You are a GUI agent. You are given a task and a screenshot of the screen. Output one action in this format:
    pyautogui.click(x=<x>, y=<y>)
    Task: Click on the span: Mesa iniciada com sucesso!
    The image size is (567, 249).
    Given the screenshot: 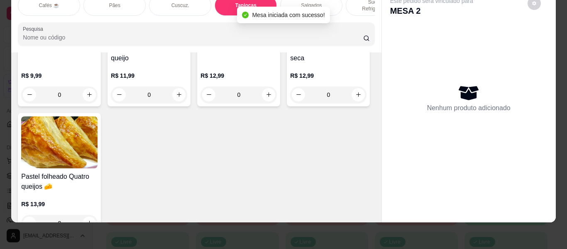 What is the action you would take?
    pyautogui.click(x=288, y=15)
    